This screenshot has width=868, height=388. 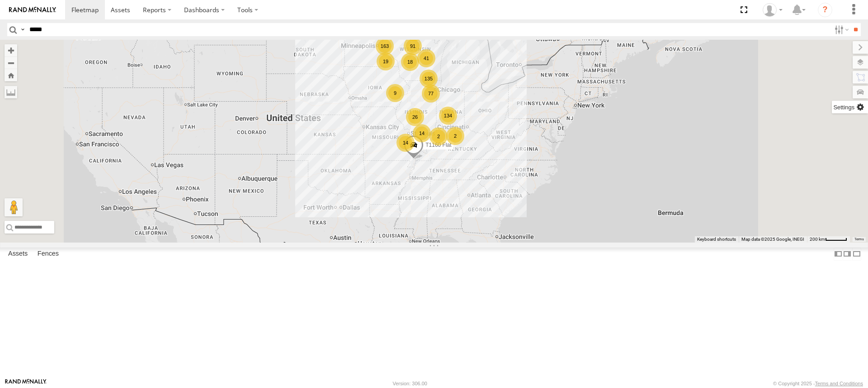 I want to click on div: 26, so click(x=415, y=117).